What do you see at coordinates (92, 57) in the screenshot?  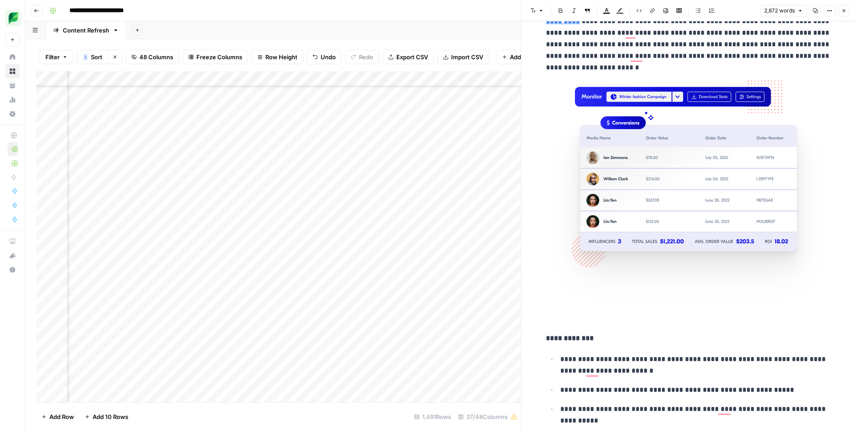 I see `button: 1Sort` at bounding box center [92, 57].